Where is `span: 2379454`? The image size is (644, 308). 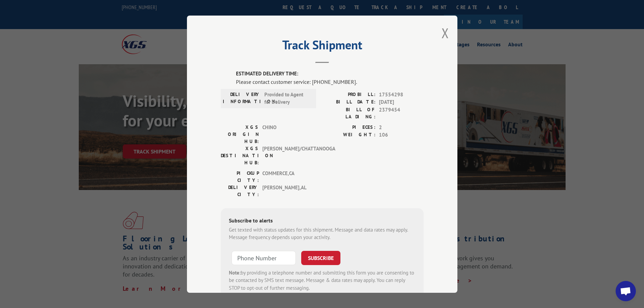
span: 2379454 is located at coordinates (402, 113).